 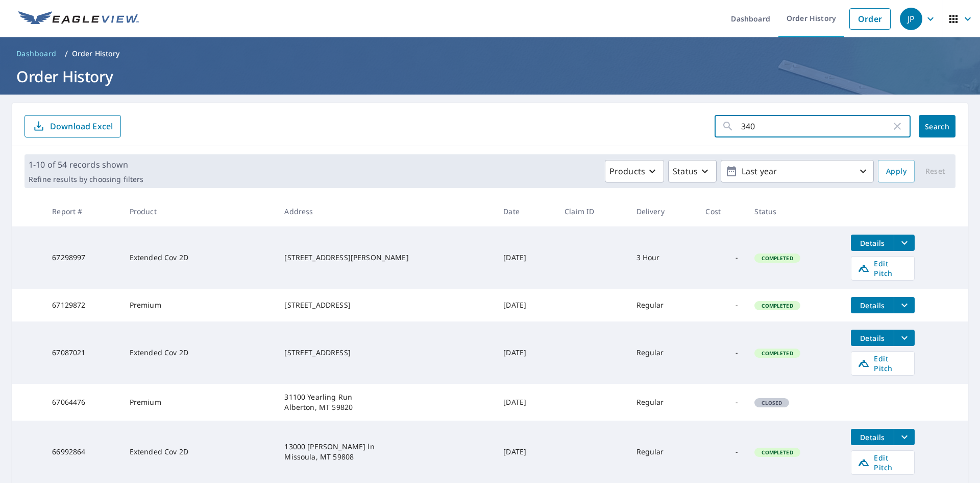 What do you see at coordinates (490, 76) in the screenshot?
I see `h1: Order History` at bounding box center [490, 76].